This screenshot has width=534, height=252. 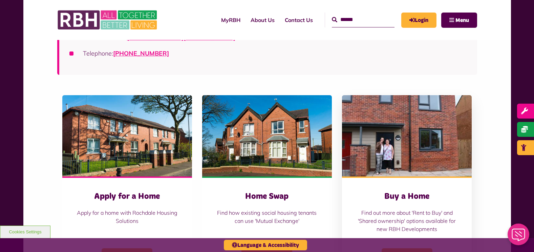 What do you see at coordinates (363, 20) in the screenshot?
I see `input: Search` at bounding box center [363, 20].